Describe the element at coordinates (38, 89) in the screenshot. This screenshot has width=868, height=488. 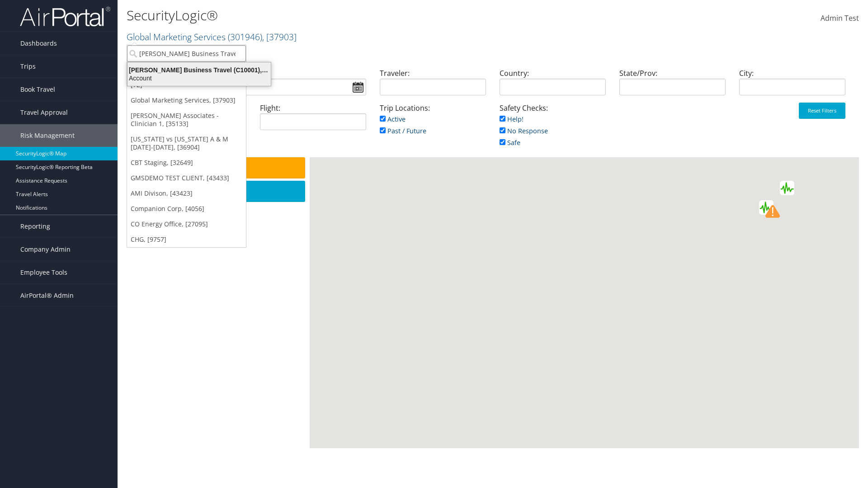
I see `span: Book Travel` at that location.